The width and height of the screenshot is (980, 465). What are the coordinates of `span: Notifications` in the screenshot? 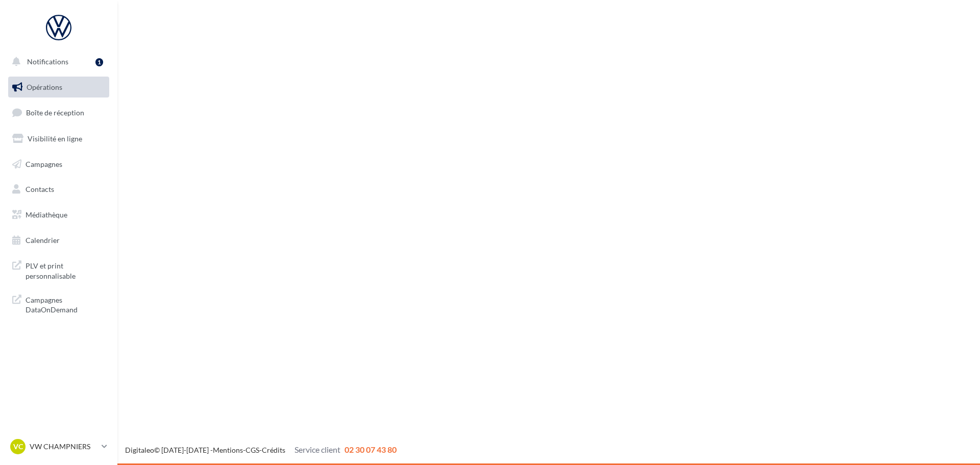 It's located at (47, 61).